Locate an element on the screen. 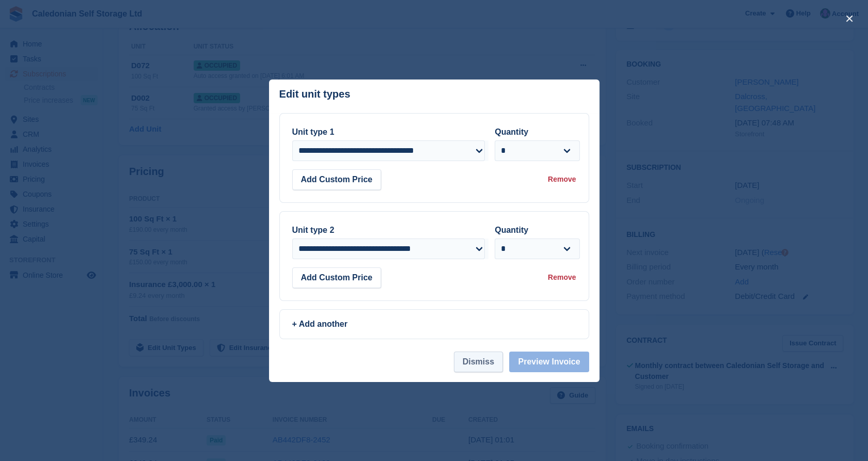 This screenshot has width=868, height=461. button: Preview Invoice is located at coordinates (549, 362).